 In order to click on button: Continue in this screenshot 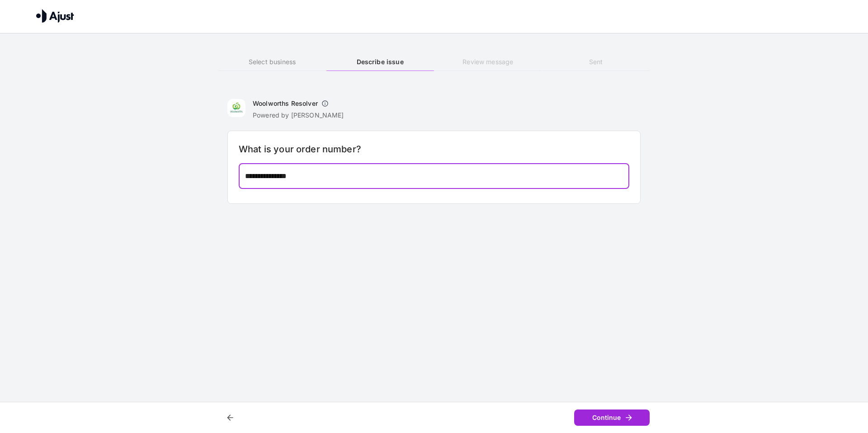, I will do `click(612, 418)`.